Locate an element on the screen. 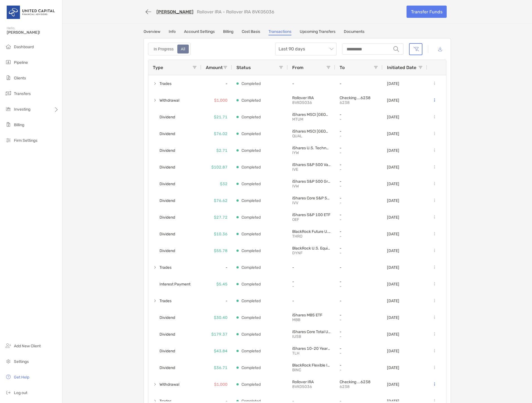 The height and width of the screenshot is (403, 532). p: BlackRock Future U.S. Themes ETF is located at coordinates (311, 231).